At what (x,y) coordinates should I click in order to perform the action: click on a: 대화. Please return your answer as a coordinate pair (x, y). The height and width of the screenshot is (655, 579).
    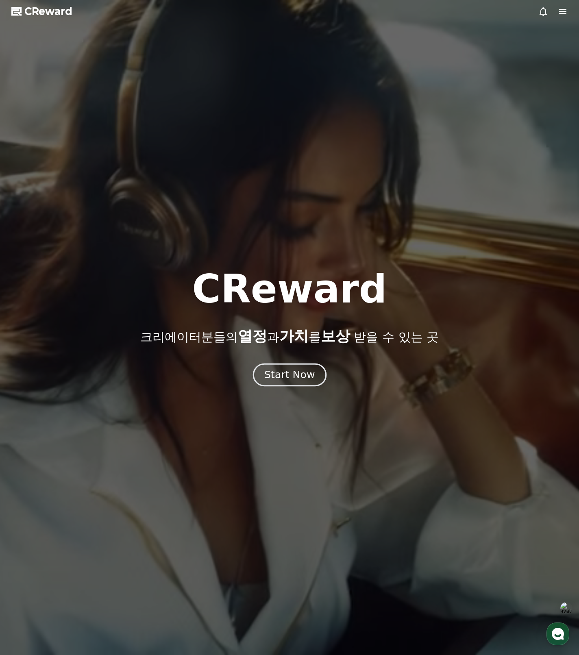
    Looking at the image, I should click on (79, 268).